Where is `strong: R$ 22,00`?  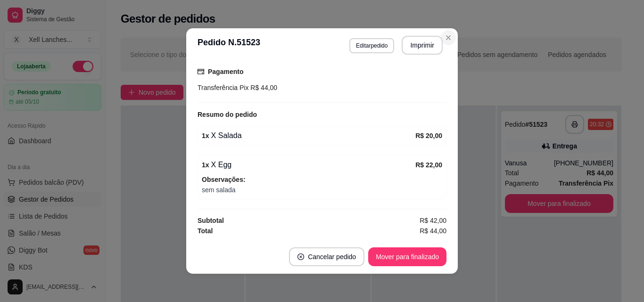
strong: R$ 22,00 is located at coordinates (429, 165).